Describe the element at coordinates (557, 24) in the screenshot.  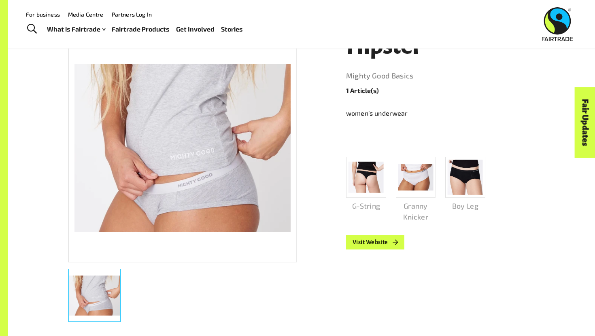
I see `img: Fairtrade Australia New Zealand logo` at that location.